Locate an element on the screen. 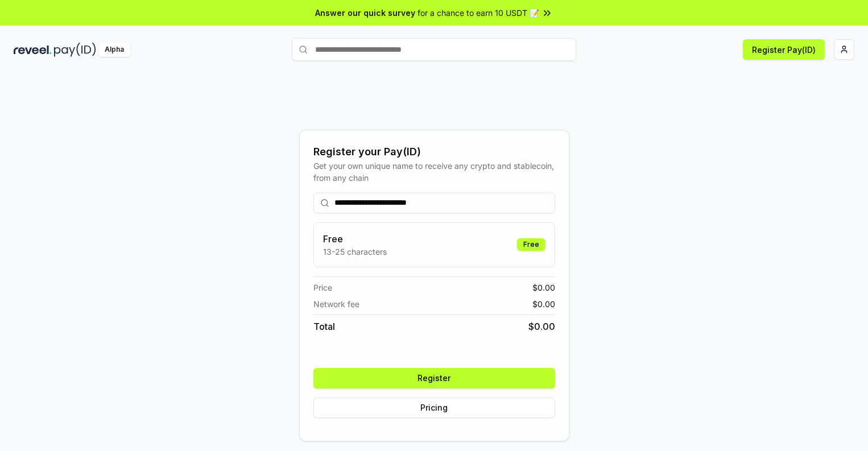 This screenshot has width=868, height=451. img: pay_id is located at coordinates (75, 49).